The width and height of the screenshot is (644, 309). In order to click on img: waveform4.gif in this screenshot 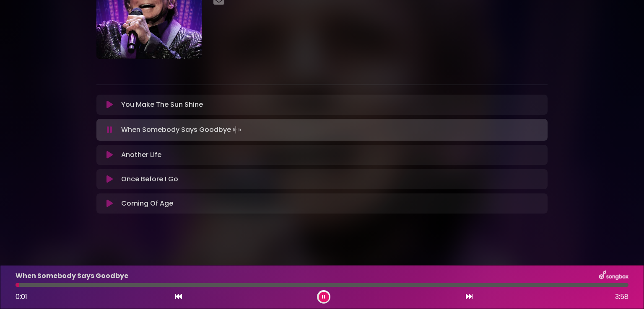, I will do `click(237, 130)`.